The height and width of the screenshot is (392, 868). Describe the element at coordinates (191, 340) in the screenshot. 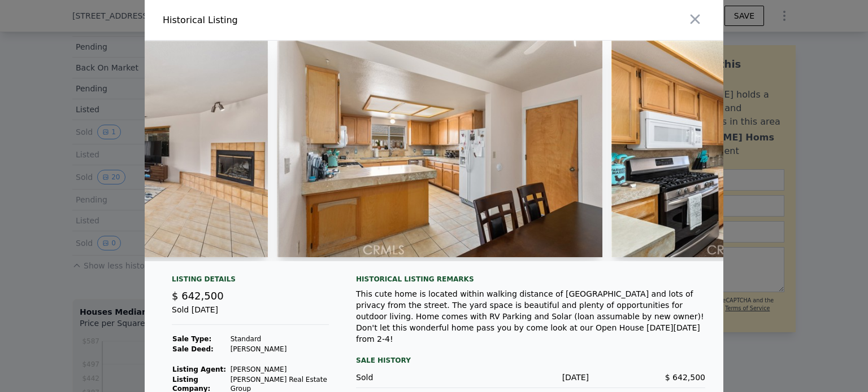

I see `strong: Sale Type:` at that location.